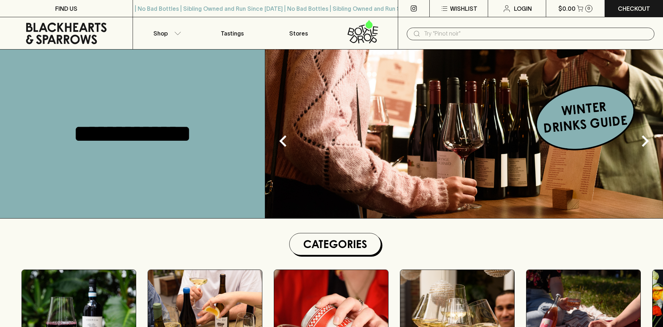 This screenshot has height=327, width=663. Describe the element at coordinates (283, 141) in the screenshot. I see `button: Previous` at that location.